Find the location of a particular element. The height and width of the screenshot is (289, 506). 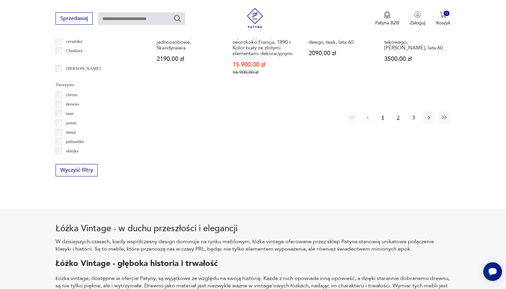

p: teak is located at coordinates (70, 161).